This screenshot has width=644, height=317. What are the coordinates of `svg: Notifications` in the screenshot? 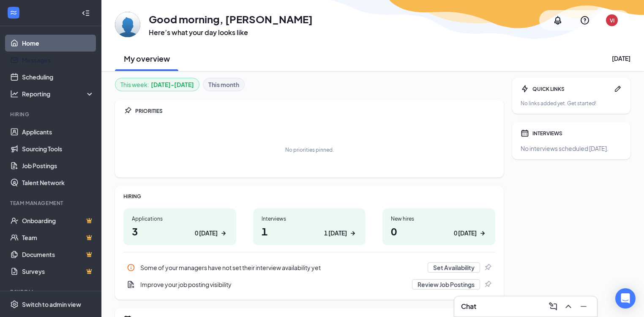 It's located at (558, 20).